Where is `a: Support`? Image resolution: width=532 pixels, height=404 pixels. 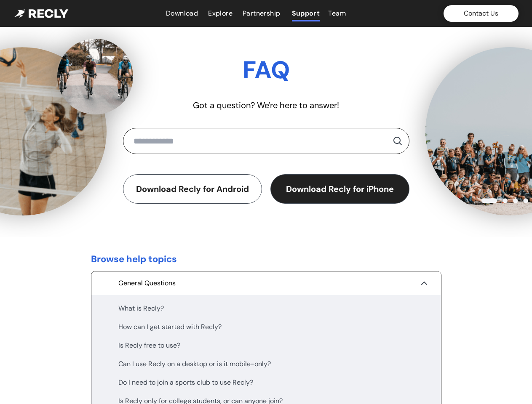 a: Support is located at coordinates (306, 14).